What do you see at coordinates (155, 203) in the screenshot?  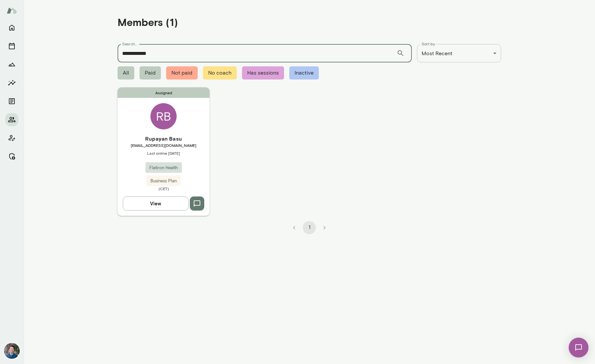 I see `button: View` at bounding box center [155, 203].